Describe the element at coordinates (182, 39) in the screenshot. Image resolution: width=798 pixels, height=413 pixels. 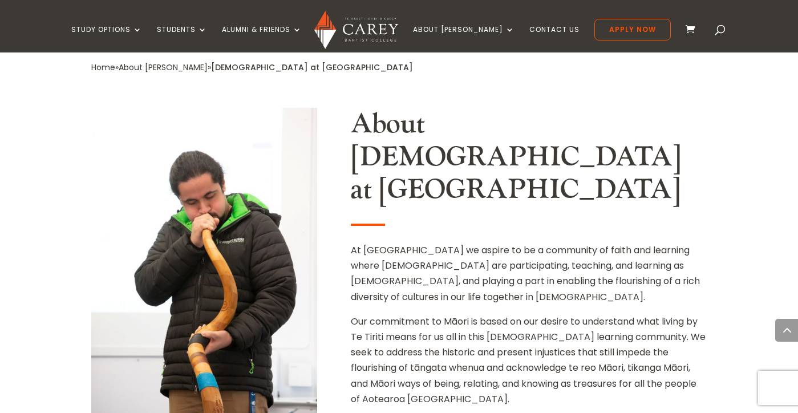
I see `a: Students` at that location.